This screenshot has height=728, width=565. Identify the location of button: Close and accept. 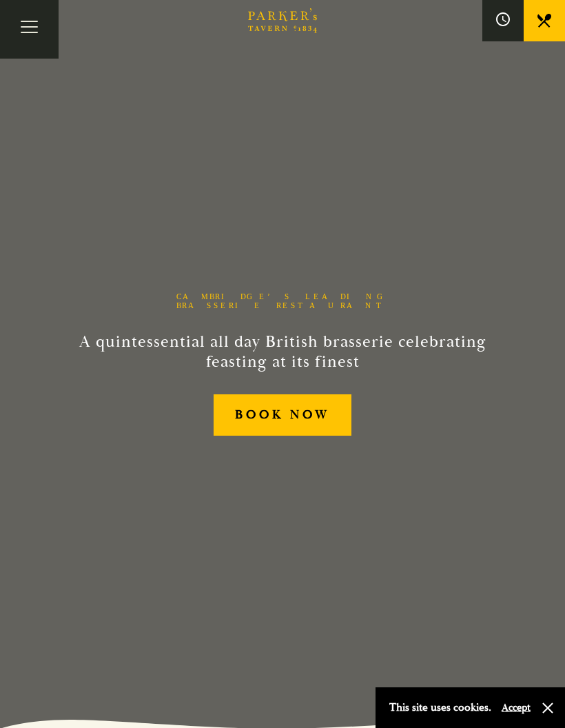
(548, 708).